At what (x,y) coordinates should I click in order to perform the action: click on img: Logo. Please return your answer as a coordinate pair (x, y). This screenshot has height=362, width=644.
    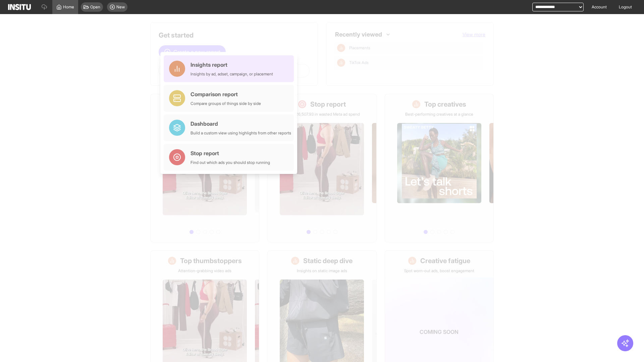
    Looking at the image, I should click on (19, 7).